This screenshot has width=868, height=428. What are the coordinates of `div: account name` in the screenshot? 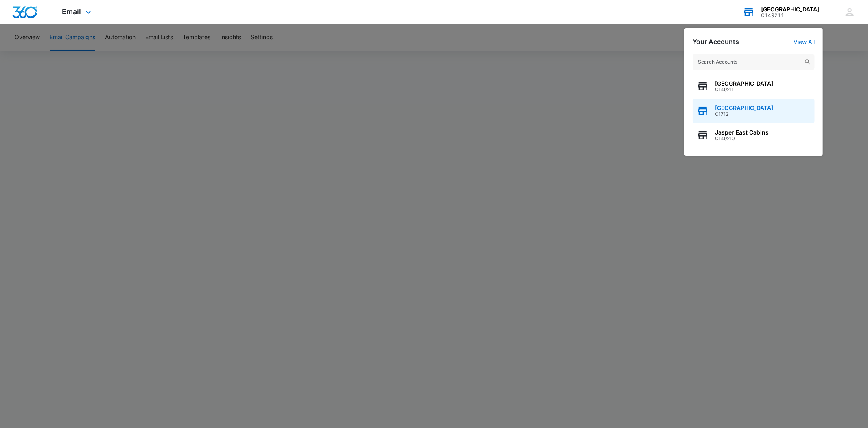 It's located at (790, 9).